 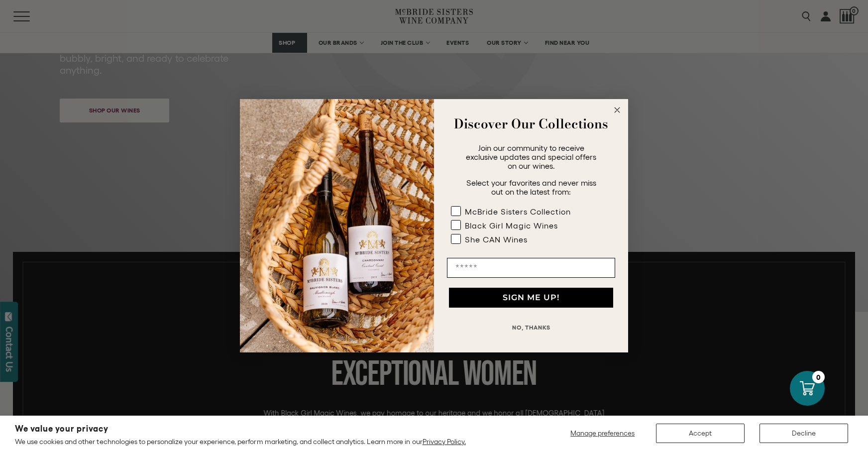 What do you see at coordinates (241, 442) in the screenshot?
I see `p: We use cookies and other technologies to personalize your experience, perform marketing, and coll...` at bounding box center [241, 442].